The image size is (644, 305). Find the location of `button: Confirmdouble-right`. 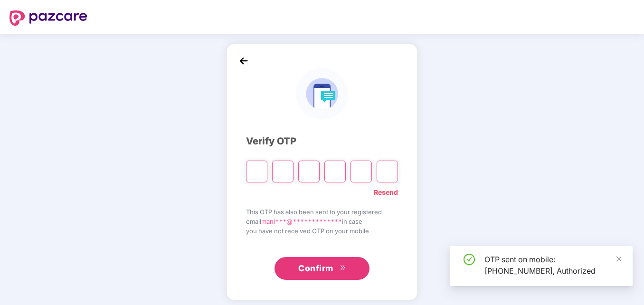

button: Confirmdouble-right is located at coordinates (322, 268).